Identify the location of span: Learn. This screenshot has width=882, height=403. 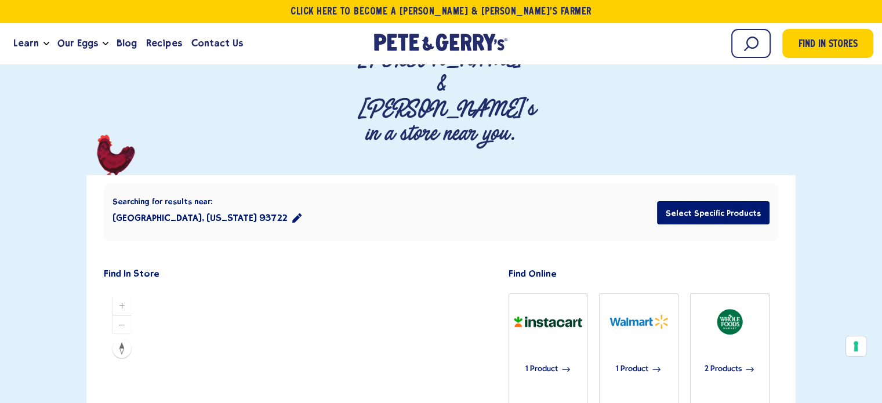
(26, 43).